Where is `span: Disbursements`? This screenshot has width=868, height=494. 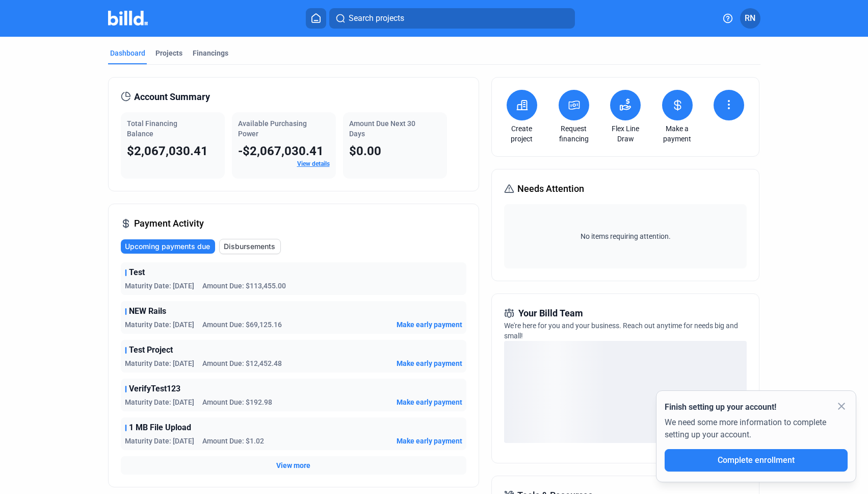 span: Disbursements is located at coordinates (249, 246).